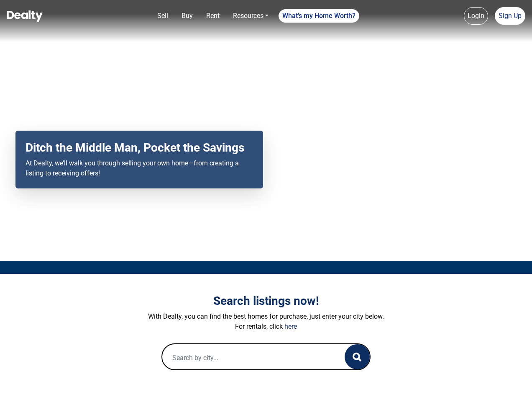 The height and width of the screenshot is (402, 532). Describe the element at coordinates (24, 16) in the screenshot. I see `img: Dealty - Buy, Sell & Rent Homes` at that location.